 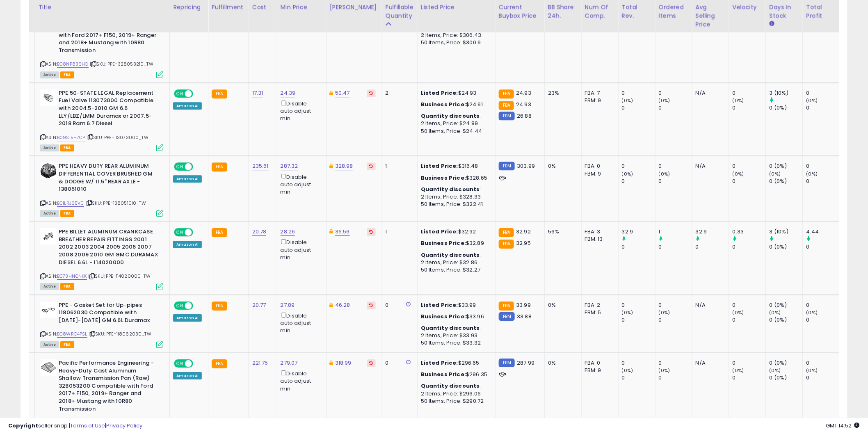 What do you see at coordinates (455, 316) in the screenshot?
I see `div: $33.96` at bounding box center [455, 316].